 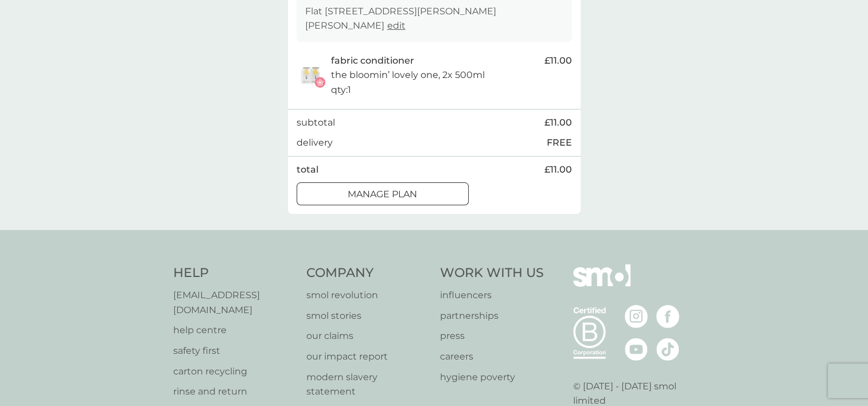 What do you see at coordinates (314, 143) in the screenshot?
I see `p: delivery` at bounding box center [314, 143].